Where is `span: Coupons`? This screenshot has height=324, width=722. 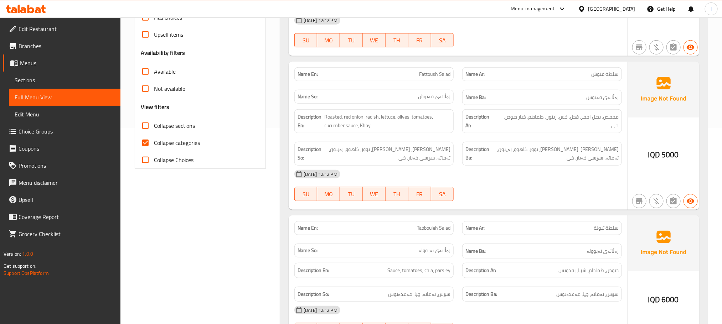
span: Coupons is located at coordinates (67, 149).